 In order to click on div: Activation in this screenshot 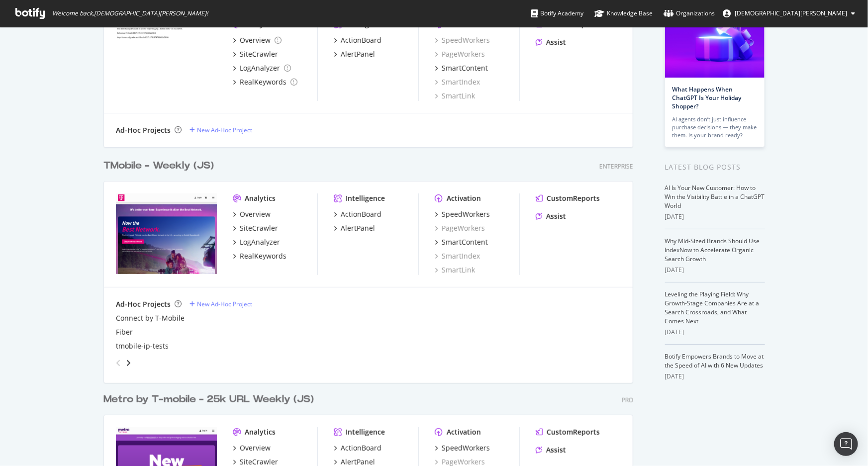, I will do `click(464, 198)`.